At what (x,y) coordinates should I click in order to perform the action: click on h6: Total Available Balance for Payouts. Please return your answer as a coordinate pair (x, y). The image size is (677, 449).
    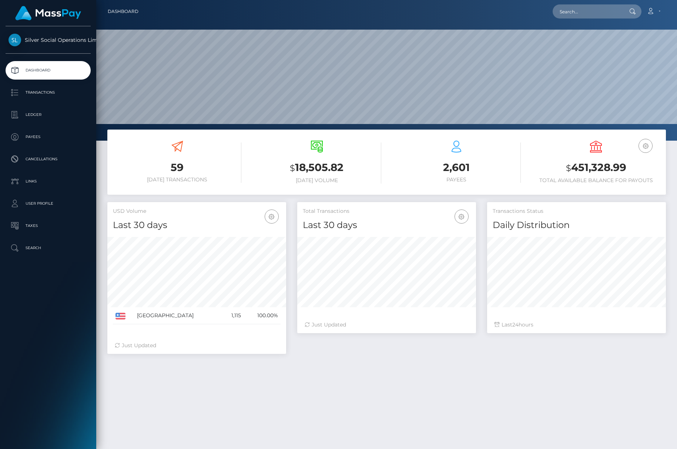
    Looking at the image, I should click on (595, 180).